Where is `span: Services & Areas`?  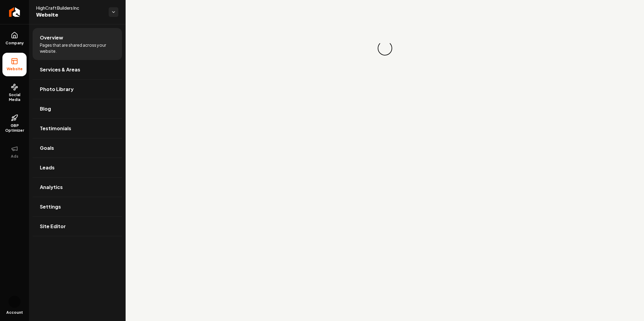 span: Services & Areas is located at coordinates (60, 70).